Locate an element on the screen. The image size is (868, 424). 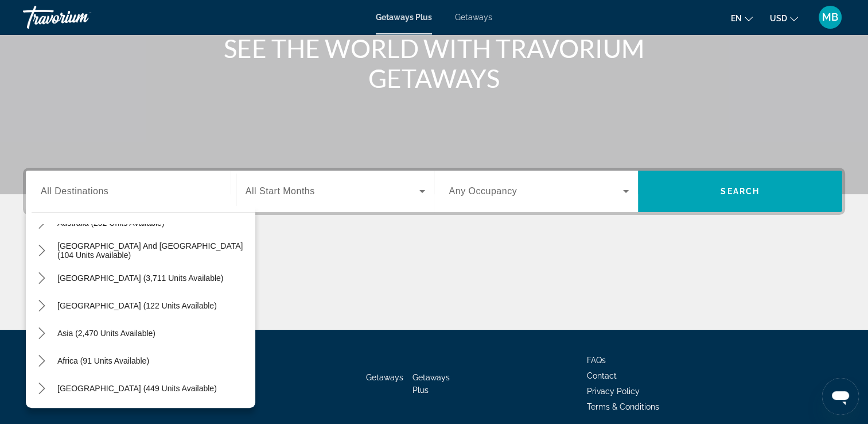
a: Terms & Conditions is located at coordinates (624, 406).